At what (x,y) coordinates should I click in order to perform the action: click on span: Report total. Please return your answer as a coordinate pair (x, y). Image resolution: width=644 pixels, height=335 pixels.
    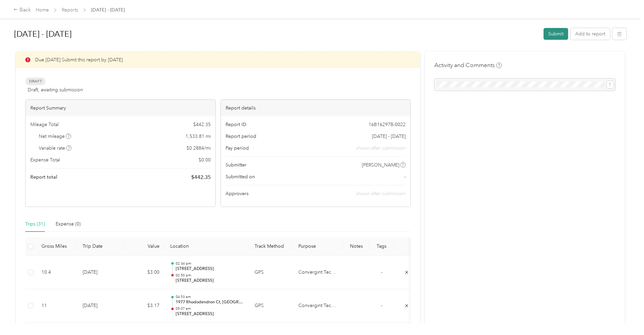
    Looking at the image, I should click on (44, 177).